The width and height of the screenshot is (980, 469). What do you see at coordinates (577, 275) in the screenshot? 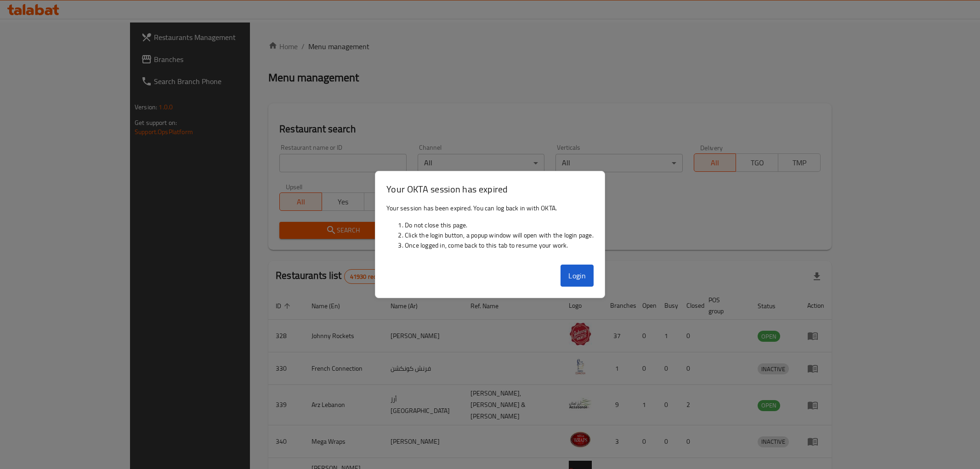
I see `button: Login` at bounding box center [577, 275].